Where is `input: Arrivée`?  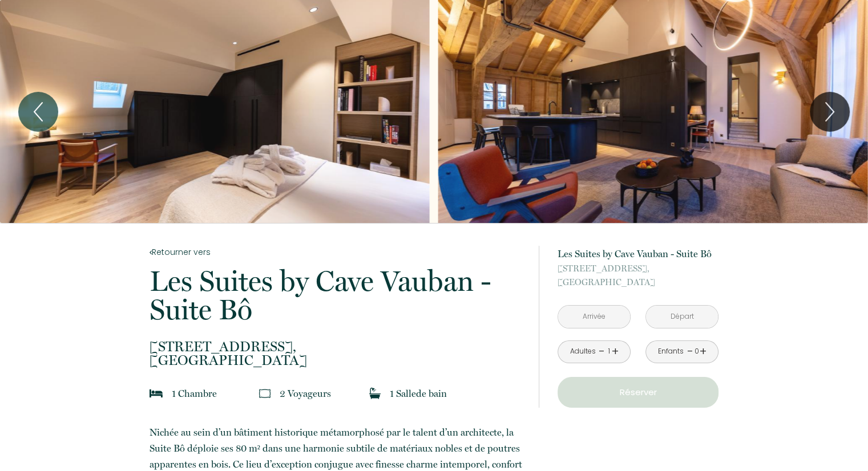 input: Arrivée is located at coordinates (594, 317).